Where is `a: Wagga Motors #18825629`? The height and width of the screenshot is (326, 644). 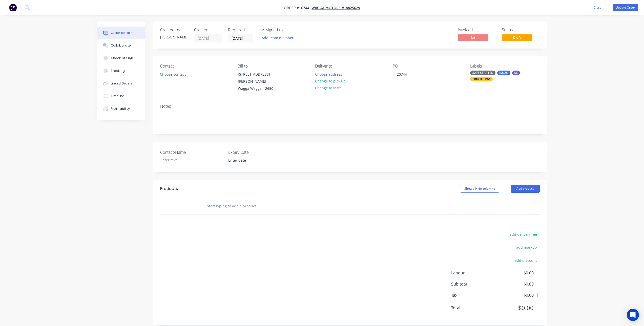
a: Wagga Motors #18825629 is located at coordinates (336, 8).